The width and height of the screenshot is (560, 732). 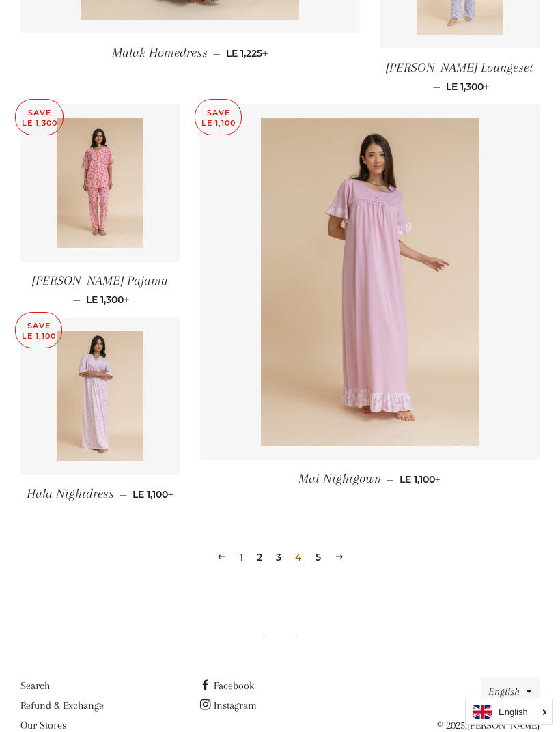 What do you see at coordinates (227, 685) in the screenshot?
I see `a: Facebook` at bounding box center [227, 685].